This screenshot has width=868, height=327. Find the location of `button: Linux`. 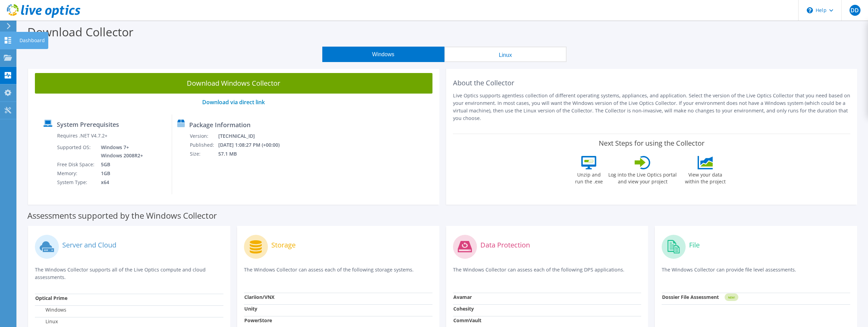

button: Linux is located at coordinates (505, 54).